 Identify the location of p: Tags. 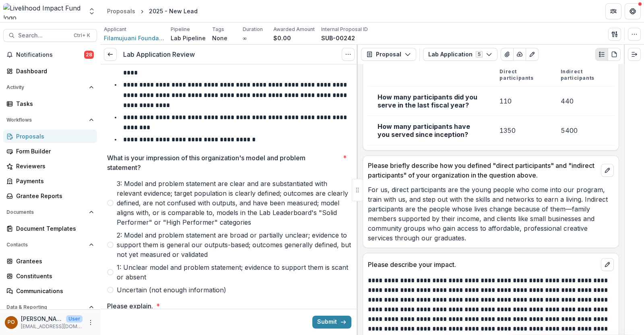
(218, 29).